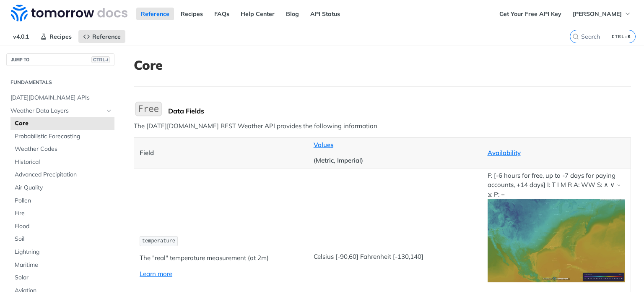  What do you see at coordinates (64, 278) in the screenshot?
I see `span: Solar` at bounding box center [64, 278].